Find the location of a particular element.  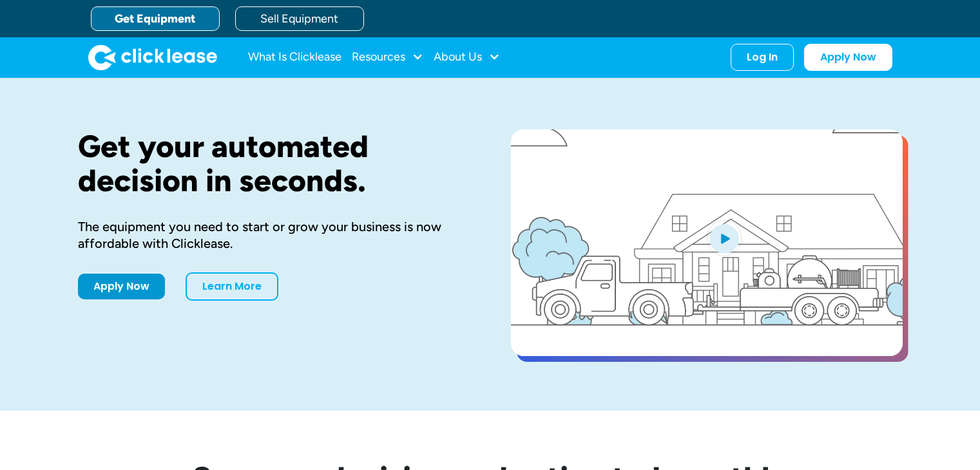

a: What Is Clicklease is located at coordinates (295, 57).